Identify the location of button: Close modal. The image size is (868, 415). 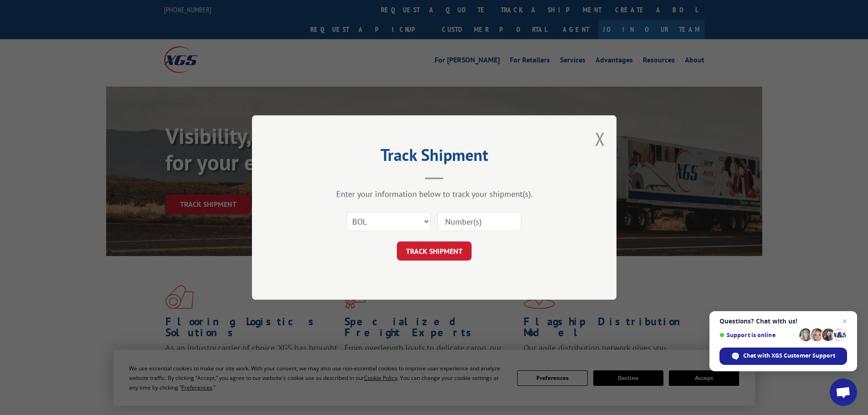
(600, 139).